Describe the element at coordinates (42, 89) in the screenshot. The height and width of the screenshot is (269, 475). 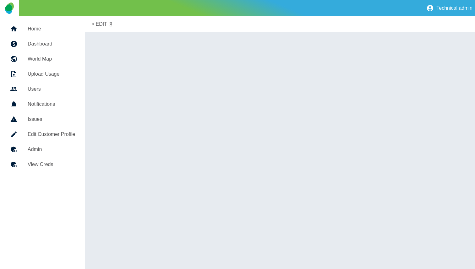
I see `a: Users` at that location.